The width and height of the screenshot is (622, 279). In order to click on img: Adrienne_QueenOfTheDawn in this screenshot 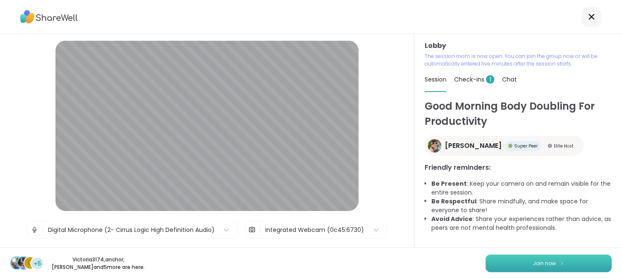, I will do `click(435, 146)`.